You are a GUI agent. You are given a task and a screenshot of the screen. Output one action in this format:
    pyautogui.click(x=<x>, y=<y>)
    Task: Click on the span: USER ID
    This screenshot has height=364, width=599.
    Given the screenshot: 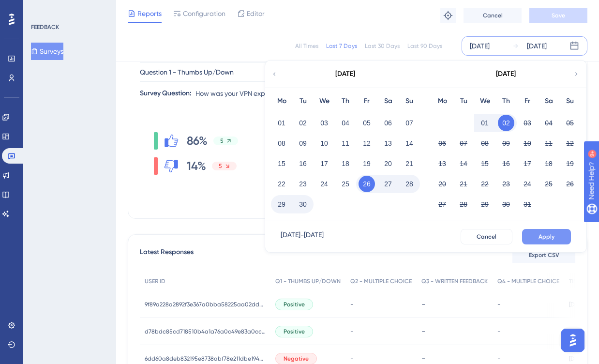 What is the action you would take?
    pyautogui.click(x=155, y=281)
    